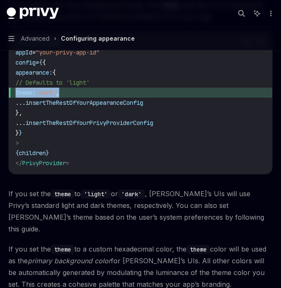 This screenshot has height=288, width=281. What do you see at coordinates (44, 163) in the screenshot?
I see `span: PrivyProvider` at bounding box center [44, 163].